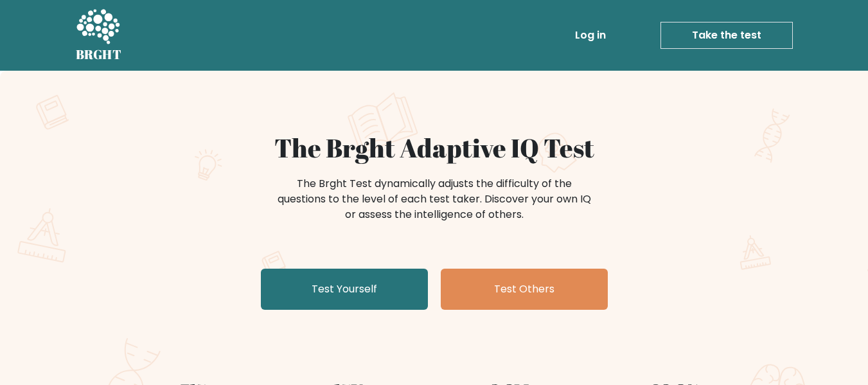  I want to click on a: Test Others, so click(524, 289).